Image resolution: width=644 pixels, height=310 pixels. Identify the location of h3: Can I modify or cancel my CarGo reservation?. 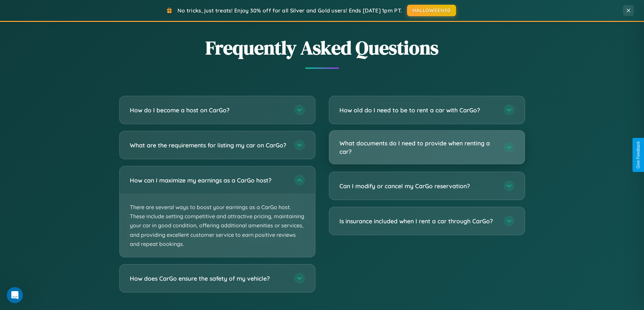
(418, 186).